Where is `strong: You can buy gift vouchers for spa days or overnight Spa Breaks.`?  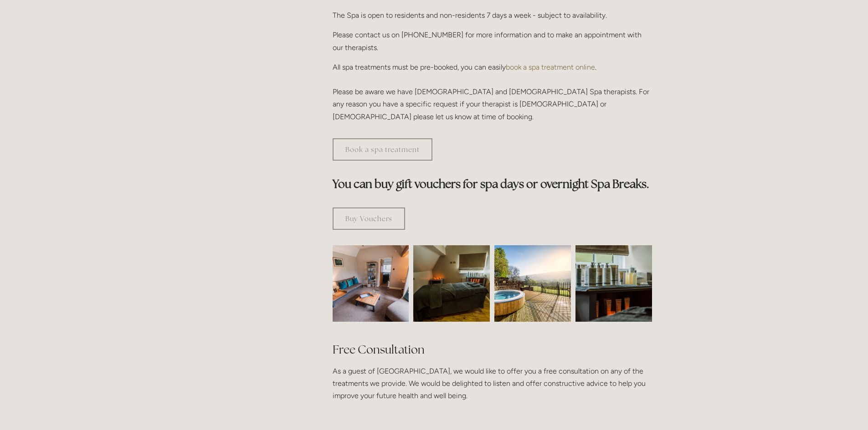
strong: You can buy gift vouchers for spa days or overnight Spa Breaks. is located at coordinates (490, 184).